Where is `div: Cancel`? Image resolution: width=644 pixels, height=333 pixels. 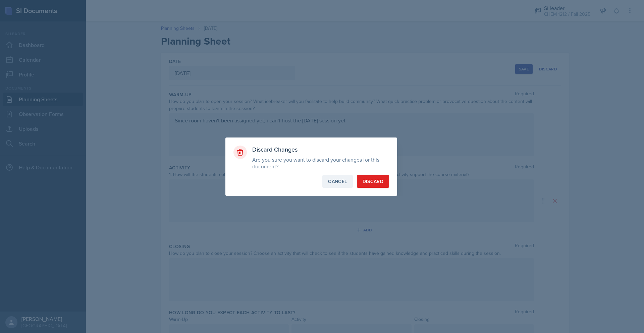 div: Cancel is located at coordinates (338, 181).